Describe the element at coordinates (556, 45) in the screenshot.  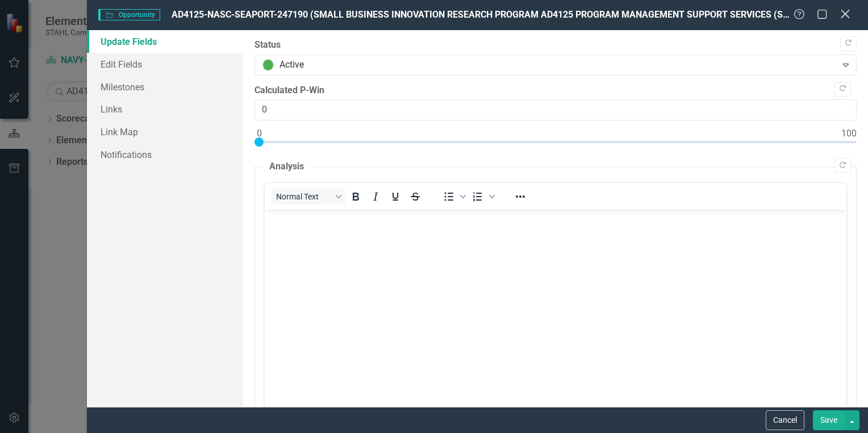
I see `label: Status` at that location.